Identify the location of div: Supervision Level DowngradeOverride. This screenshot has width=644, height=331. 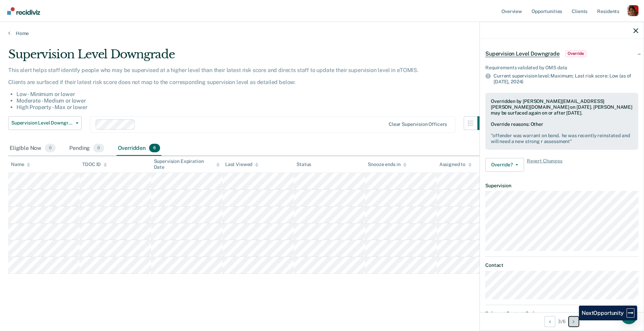
(563, 53).